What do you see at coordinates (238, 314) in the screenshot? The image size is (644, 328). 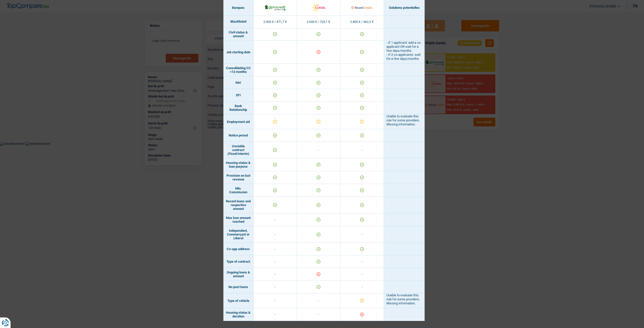 I see `td: Housing status & duration` at bounding box center [238, 314].